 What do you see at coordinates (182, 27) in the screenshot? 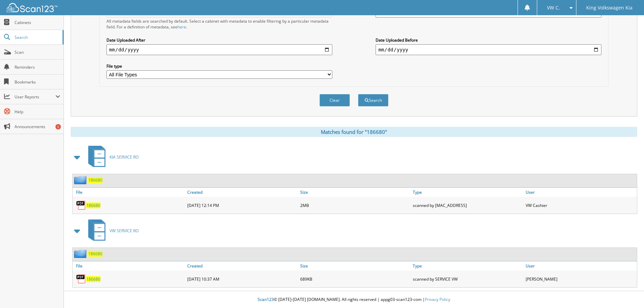
I see `a: here` at bounding box center [182, 27].